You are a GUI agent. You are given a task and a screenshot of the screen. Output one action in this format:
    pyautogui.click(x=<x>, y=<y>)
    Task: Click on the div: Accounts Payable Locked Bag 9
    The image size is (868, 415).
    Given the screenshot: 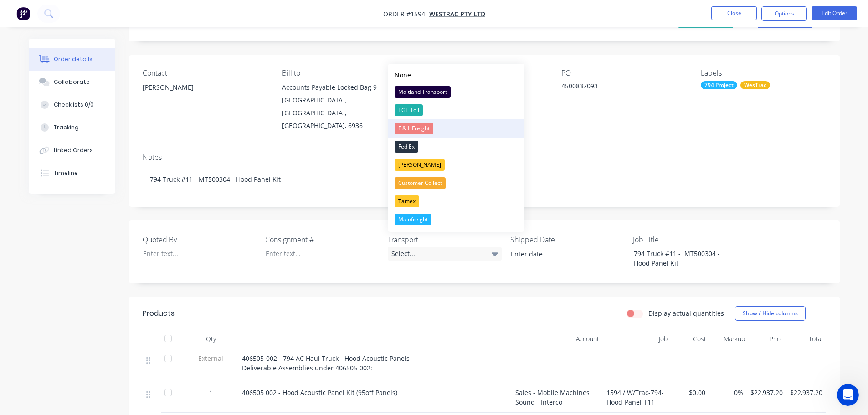 What is the action you would take?
    pyautogui.click(x=344, y=88)
    